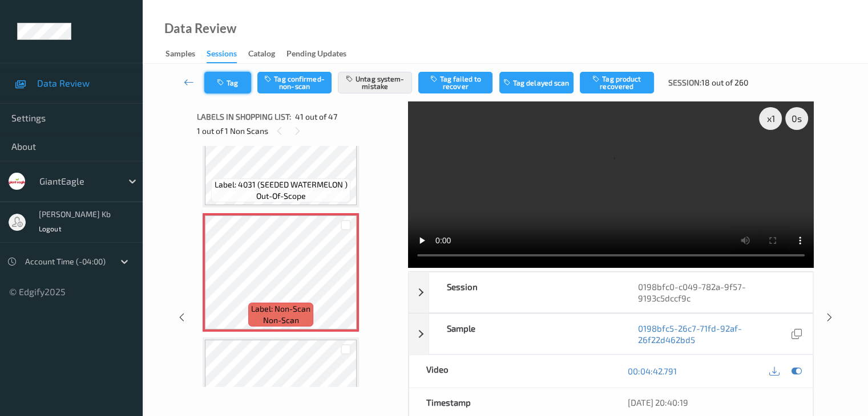 This screenshot has width=868, height=416. I want to click on div: Catalog, so click(261, 55).